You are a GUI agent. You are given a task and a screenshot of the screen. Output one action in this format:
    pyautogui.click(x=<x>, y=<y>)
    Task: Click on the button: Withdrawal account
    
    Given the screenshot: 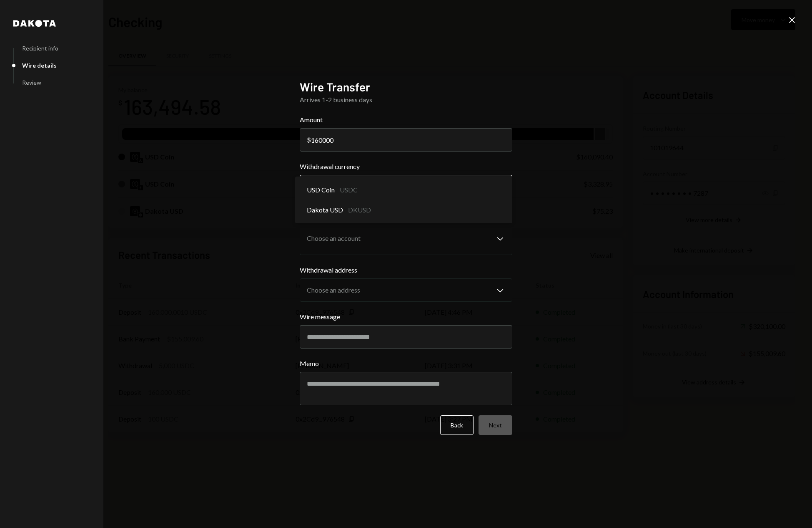 What is the action you would take?
    pyautogui.click(x=406, y=238)
    